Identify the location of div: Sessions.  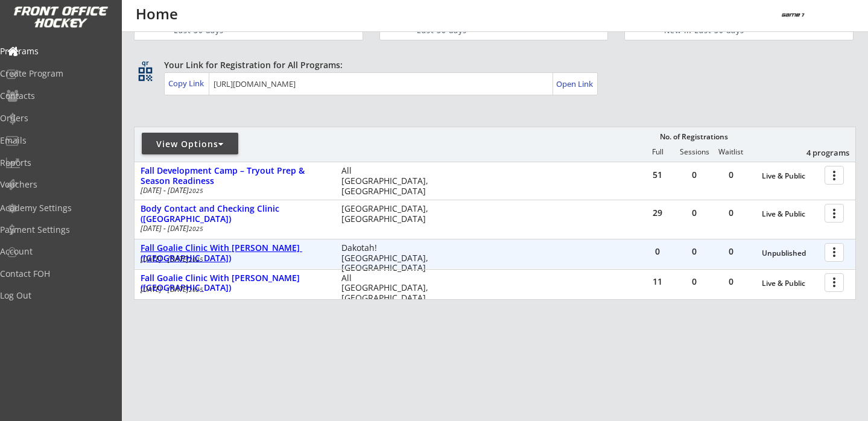
(694, 152).